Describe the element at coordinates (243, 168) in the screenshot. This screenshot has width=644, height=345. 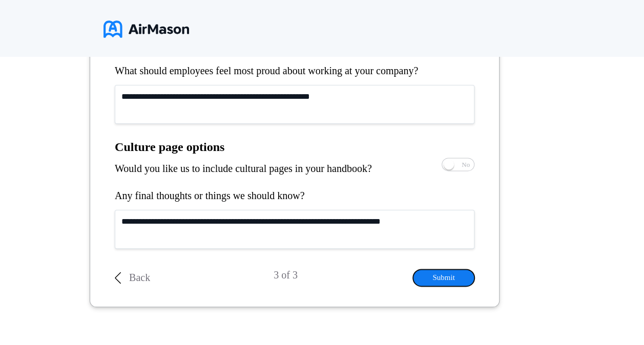
I see `div: Would you like us to include cultural pages in your handbook?` at that location.